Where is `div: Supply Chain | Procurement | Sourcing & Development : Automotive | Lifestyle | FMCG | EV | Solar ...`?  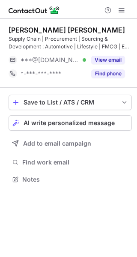
div: Supply Chain | Procurement | Sourcing & Development : Automotive | Lifestyle | FMCG | EV | Solar ... is located at coordinates (70, 43).